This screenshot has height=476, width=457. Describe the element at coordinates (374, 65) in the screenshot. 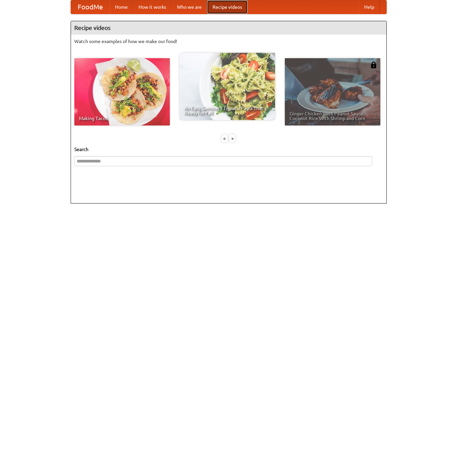

I see `img: 483408.png` at that location.